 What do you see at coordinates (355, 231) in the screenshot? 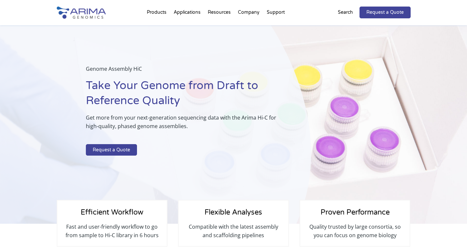
I see `p: Quality trusted by large consortia, so you can focus on genome biology` at bounding box center [355, 231].